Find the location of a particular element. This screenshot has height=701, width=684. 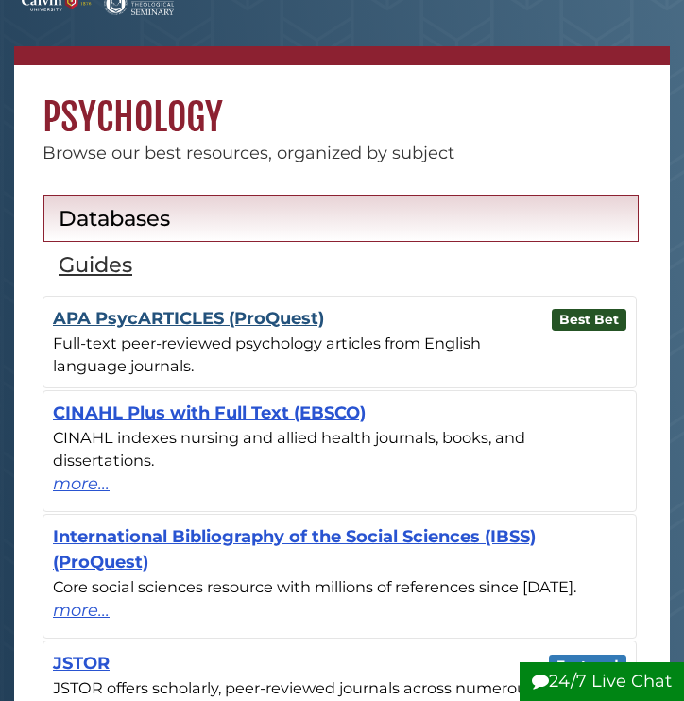

button: 24/7 Live Chat is located at coordinates (602, 681).